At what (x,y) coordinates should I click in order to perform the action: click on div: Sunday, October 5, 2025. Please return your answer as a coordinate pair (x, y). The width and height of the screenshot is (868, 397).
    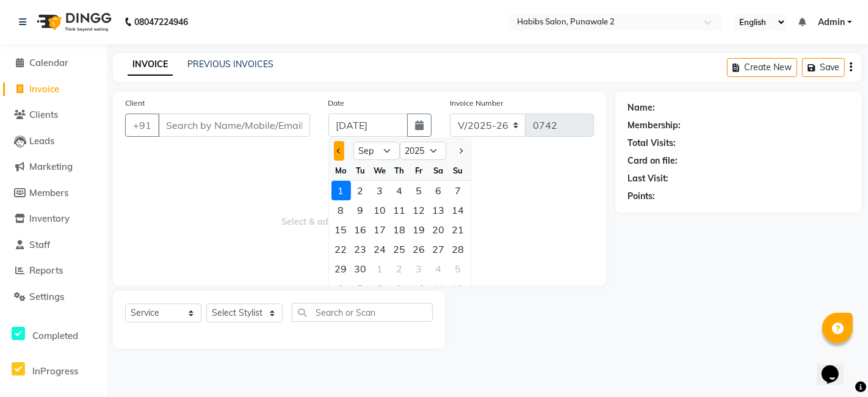
    Looking at the image, I should click on (458, 269).